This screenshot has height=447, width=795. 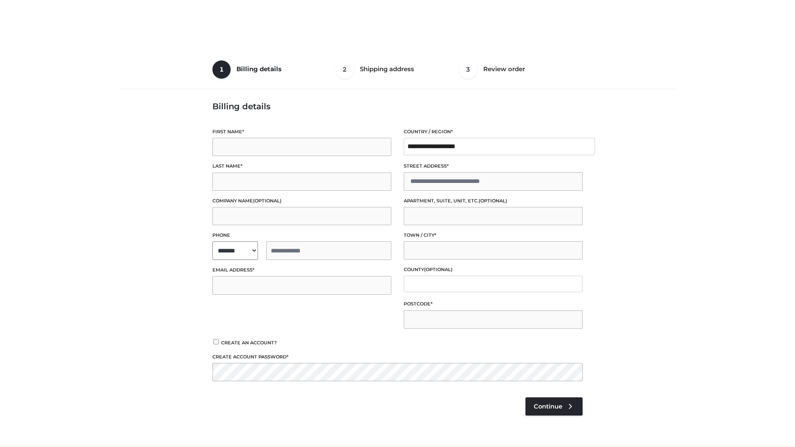 I want to click on label: Create account password, so click(x=398, y=357).